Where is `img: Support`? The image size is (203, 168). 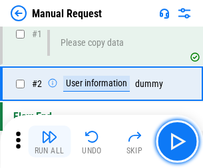 img: Support is located at coordinates (164, 13).